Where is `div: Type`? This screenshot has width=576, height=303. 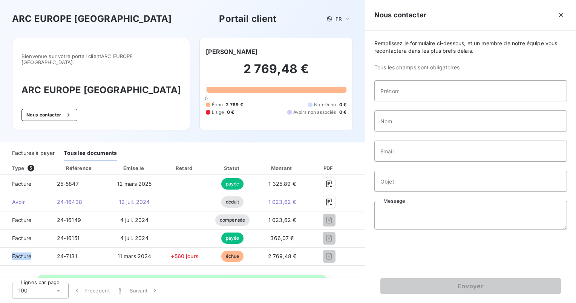
div: Type is located at coordinates (28, 168).